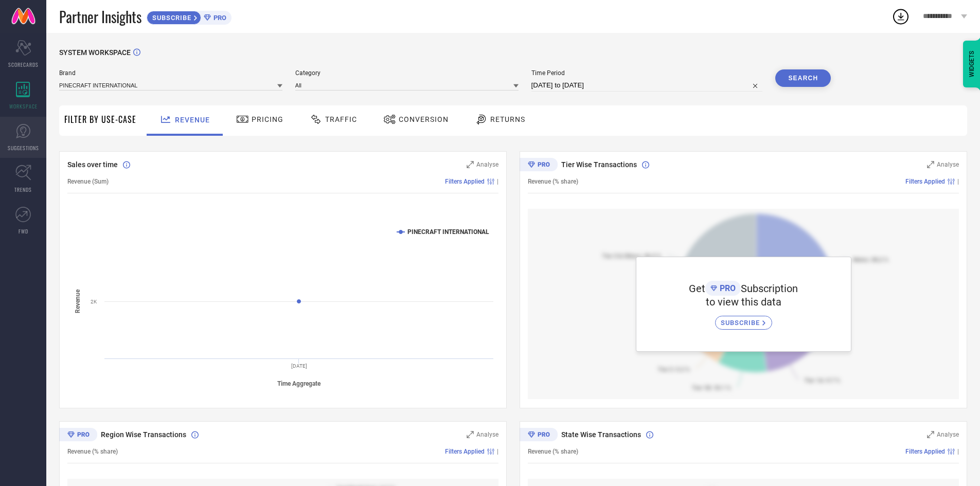  Describe the element at coordinates (743, 302) in the screenshot. I see `span: to view this data` at that location.